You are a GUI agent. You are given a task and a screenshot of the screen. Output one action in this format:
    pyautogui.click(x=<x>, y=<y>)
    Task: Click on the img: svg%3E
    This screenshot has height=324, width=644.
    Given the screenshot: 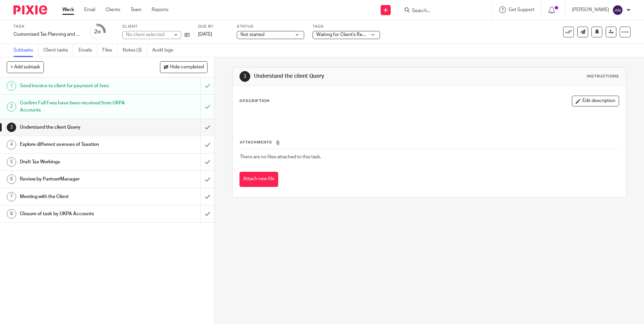 What is the action you would take?
    pyautogui.click(x=618, y=10)
    